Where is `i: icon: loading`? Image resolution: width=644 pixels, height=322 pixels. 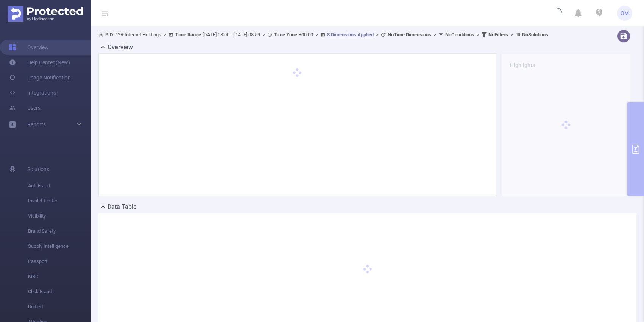
i: icon: loading is located at coordinates (557, 13).